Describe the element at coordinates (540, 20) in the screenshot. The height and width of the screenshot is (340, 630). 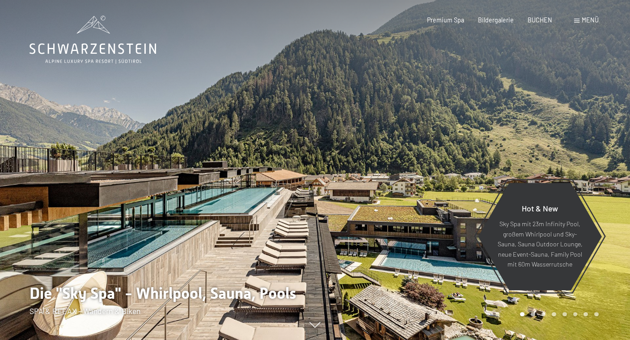
I see `a: BUCHEN` at that location.